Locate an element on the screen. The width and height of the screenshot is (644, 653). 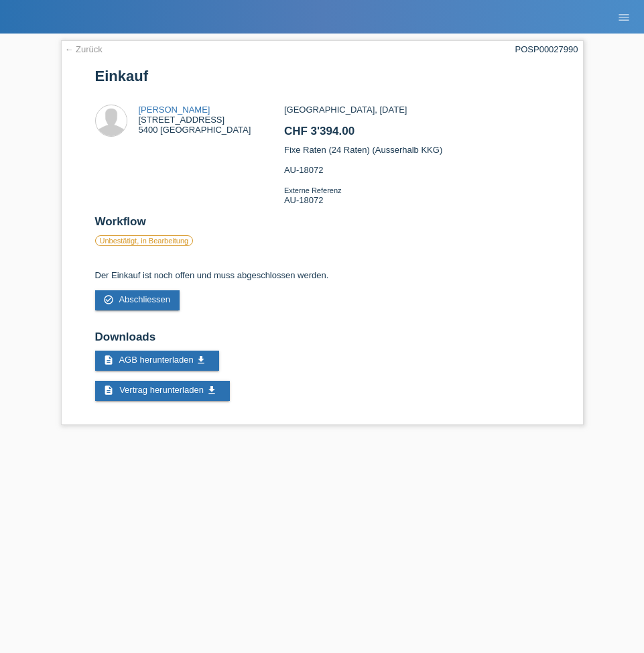
span: AGB herunterladen is located at coordinates (155, 359).